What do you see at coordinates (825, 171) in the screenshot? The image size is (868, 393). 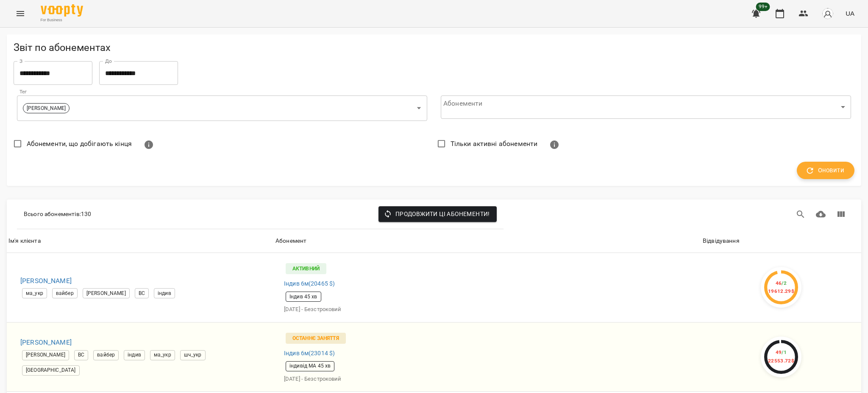 I see `button: Оновити` at bounding box center [825, 171].